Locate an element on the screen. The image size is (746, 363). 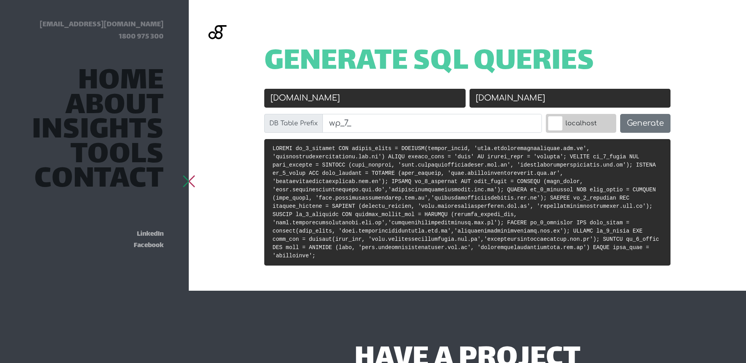
a: 1800 975 300 is located at coordinates (141, 37).